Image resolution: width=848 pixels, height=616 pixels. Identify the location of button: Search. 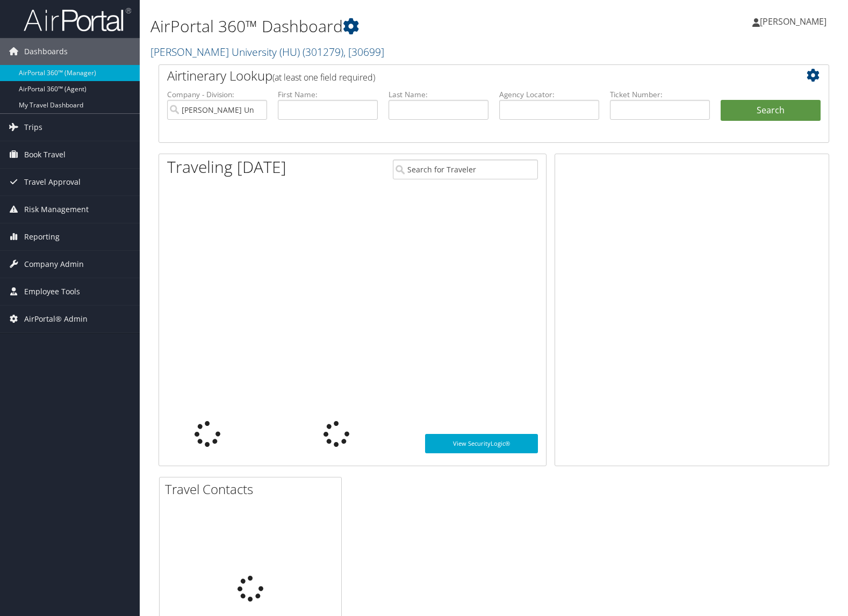
(771, 111).